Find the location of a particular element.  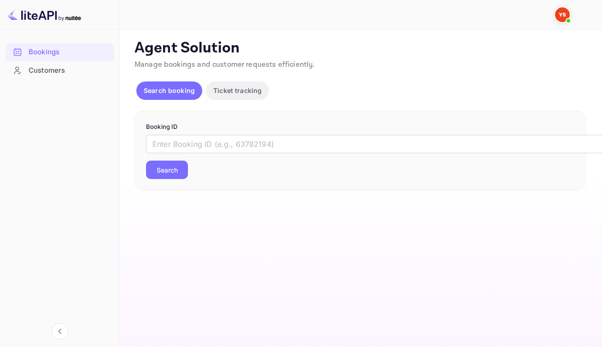

img: LiteAPI logo is located at coordinates (44, 15).